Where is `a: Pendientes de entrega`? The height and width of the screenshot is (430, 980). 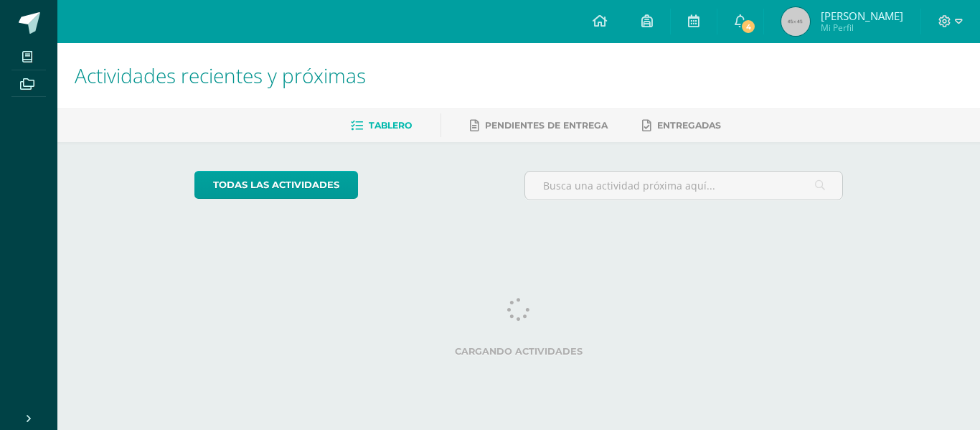 a: Pendientes de entrega is located at coordinates (538, 125).